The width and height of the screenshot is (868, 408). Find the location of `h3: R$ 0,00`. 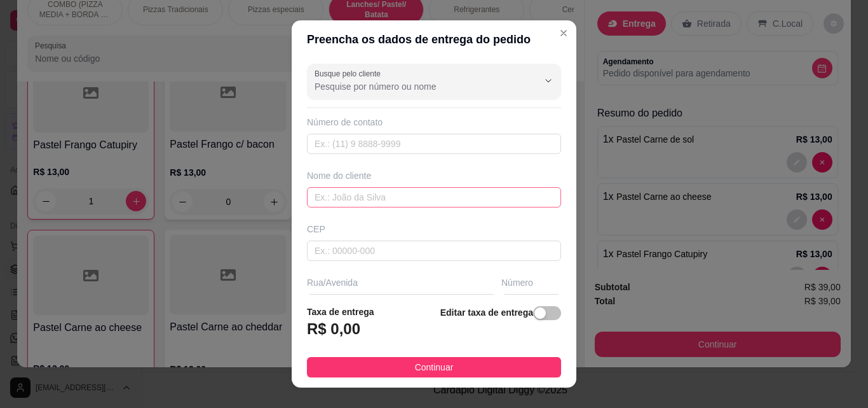

h3: R$ 0,00 is located at coordinates (334, 329).